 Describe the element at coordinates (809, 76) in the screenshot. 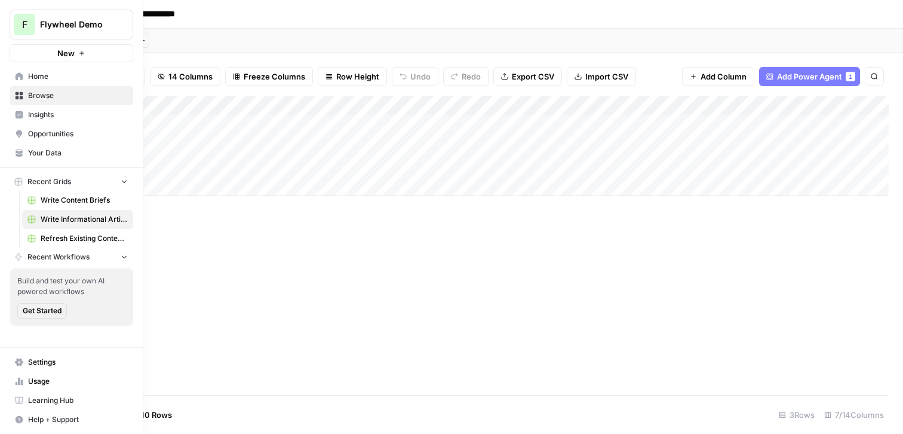

I see `button: Add Power Agent1` at that location.